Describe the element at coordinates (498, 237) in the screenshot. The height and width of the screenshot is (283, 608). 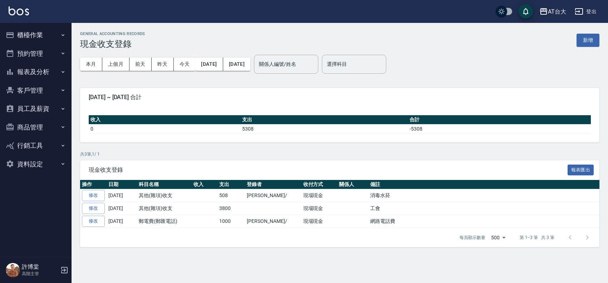
I see `div: 500` at that location.